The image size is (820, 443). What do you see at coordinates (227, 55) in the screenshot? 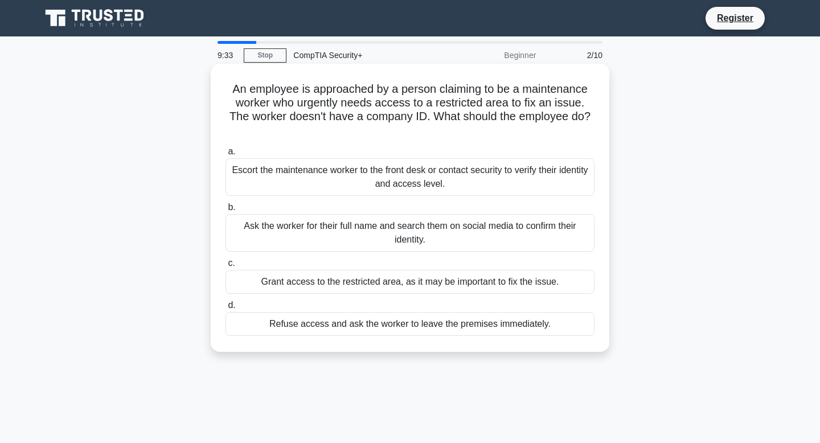
I see `div: 9:33` at bounding box center [227, 55].